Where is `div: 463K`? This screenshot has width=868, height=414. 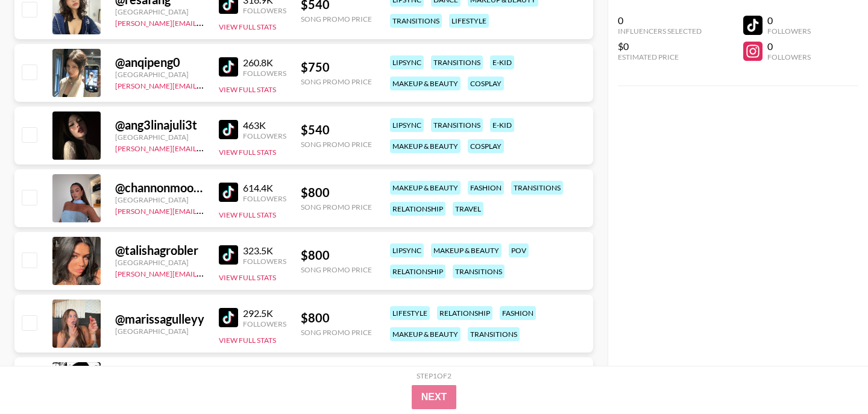
div: 463K is located at coordinates (264, 125).